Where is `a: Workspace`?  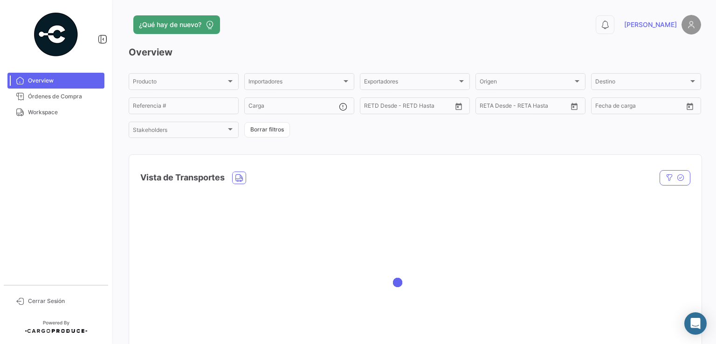
a: Workspace is located at coordinates (56, 112).